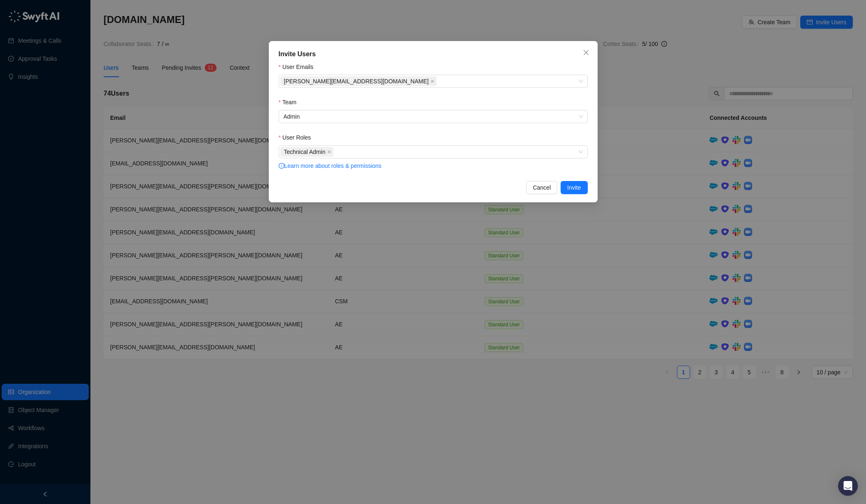  Describe the element at coordinates (542, 188) in the screenshot. I see `span: Cancel` at that location.